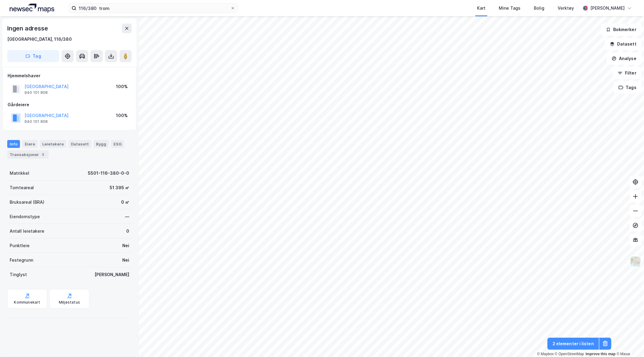 The image size is (644, 357). Describe the element at coordinates (70, 105) in the screenshot. I see `div: Gårdeiere` at that location.